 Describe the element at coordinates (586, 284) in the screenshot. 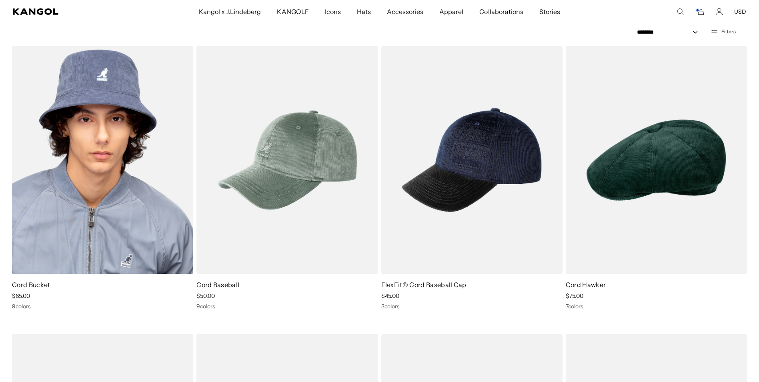

I see `a: Cord Hawker` at that location.